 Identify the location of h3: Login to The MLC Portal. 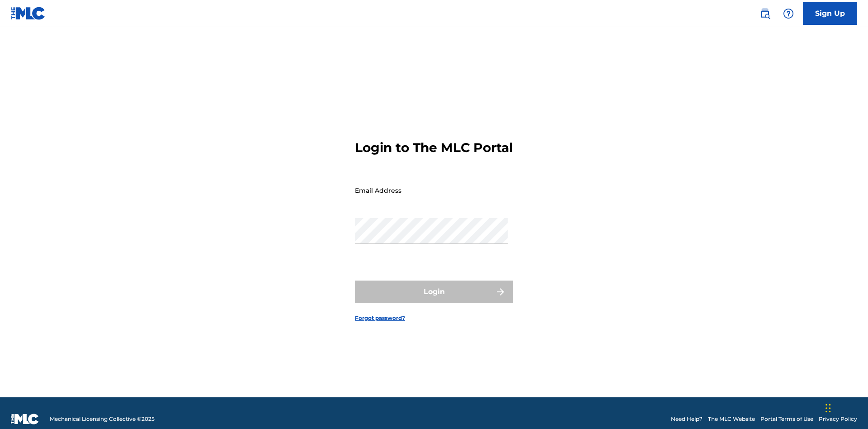
(433, 148).